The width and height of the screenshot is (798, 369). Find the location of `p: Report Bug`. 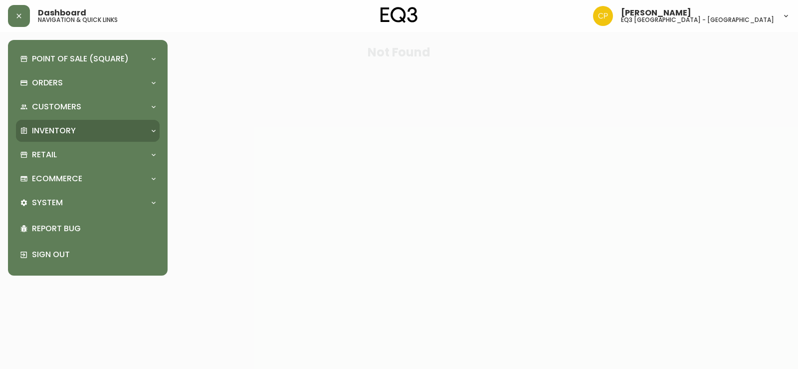

p: Report Bug is located at coordinates (94, 228).